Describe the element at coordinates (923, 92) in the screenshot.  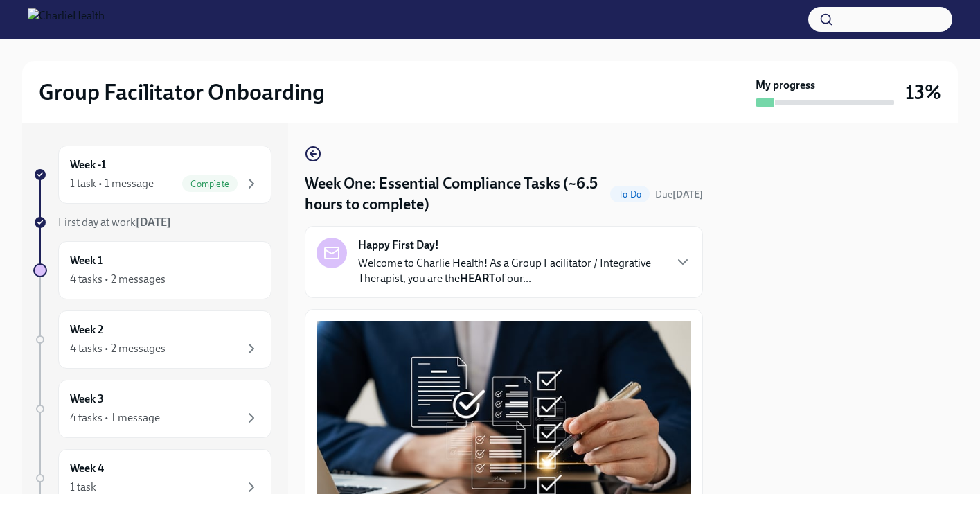
I see `h3: 13%` at that location.